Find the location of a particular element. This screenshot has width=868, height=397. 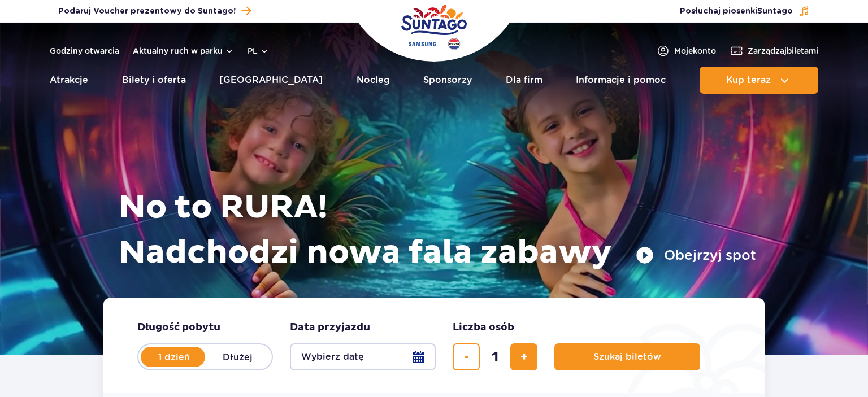

span: Podaruj Voucher prezentowy do Suntago! is located at coordinates (147, 11).